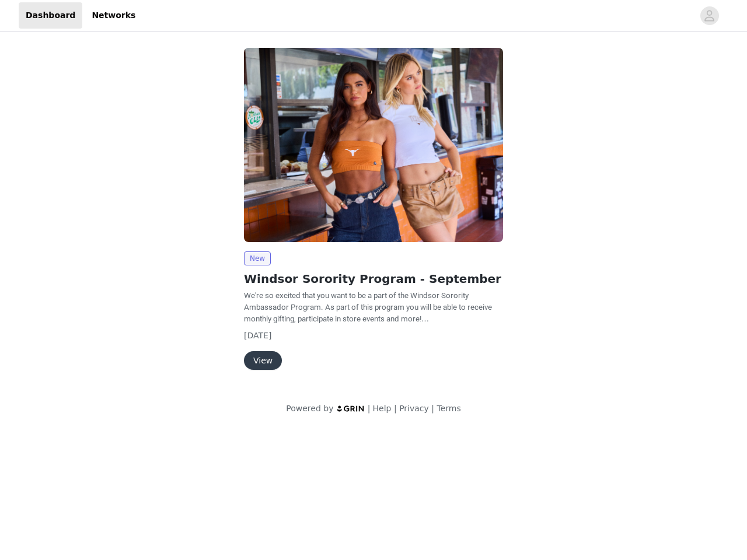 Image resolution: width=747 pixels, height=560 pixels. I want to click on h2: Windsor Sorority Program - September, so click(374, 279).